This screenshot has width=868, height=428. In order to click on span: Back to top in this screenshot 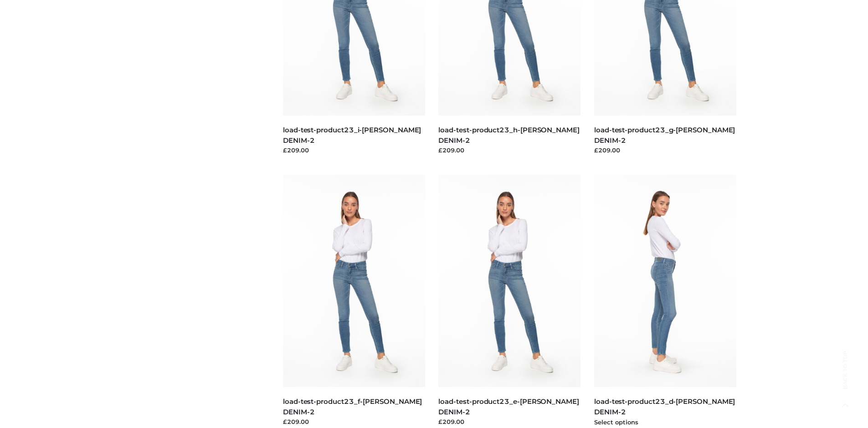, I will do `click(845, 378)`.